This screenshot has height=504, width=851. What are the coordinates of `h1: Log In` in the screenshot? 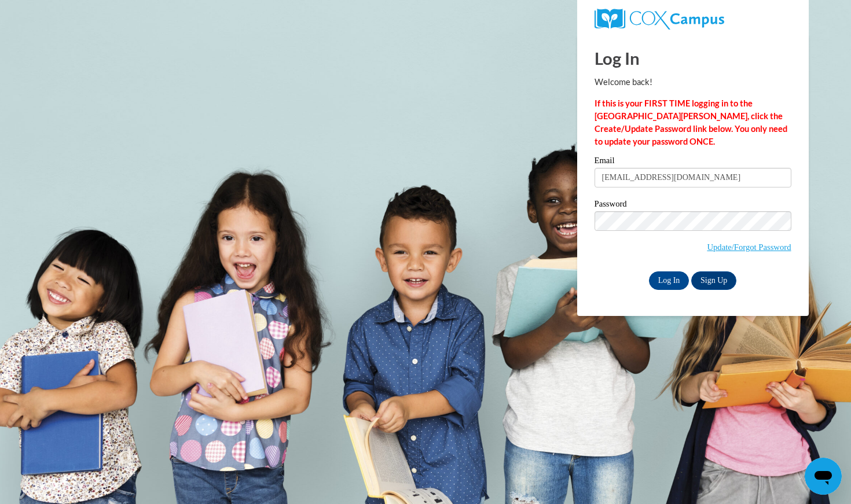 It's located at (693, 58).